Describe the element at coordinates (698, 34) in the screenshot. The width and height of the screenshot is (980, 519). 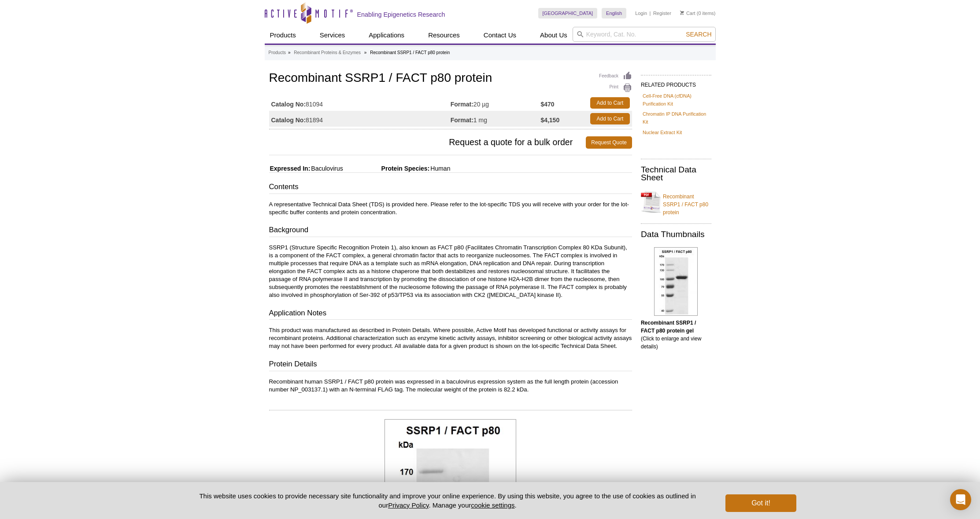
I see `button: Search` at that location.